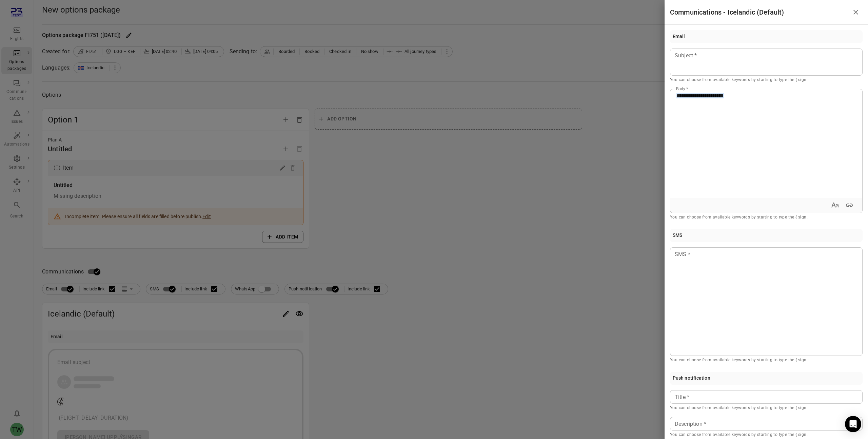 Image resolution: width=868 pixels, height=439 pixels. What do you see at coordinates (842, 206) in the screenshot?
I see `div: Rich text formatting` at bounding box center [842, 206].